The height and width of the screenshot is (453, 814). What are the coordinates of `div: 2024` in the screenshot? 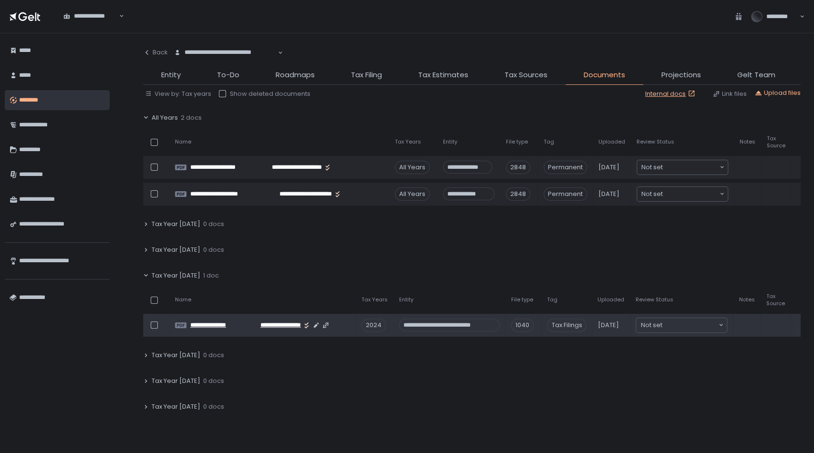 It's located at (373, 325).